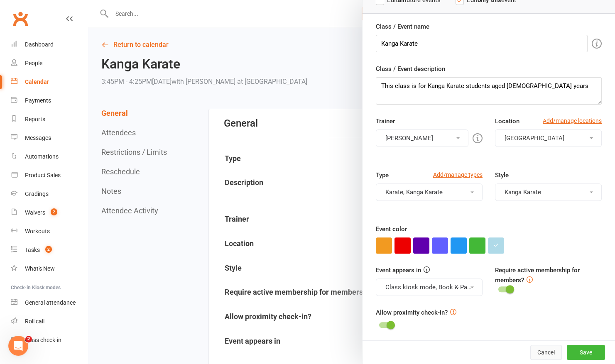 The image size is (615, 364). What do you see at coordinates (402, 26) in the screenshot?
I see `label: Class / Event name` at bounding box center [402, 26].